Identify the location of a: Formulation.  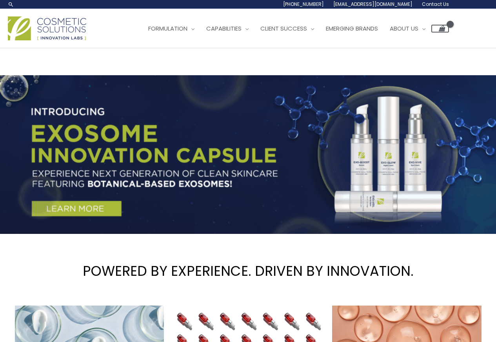
(171, 29).